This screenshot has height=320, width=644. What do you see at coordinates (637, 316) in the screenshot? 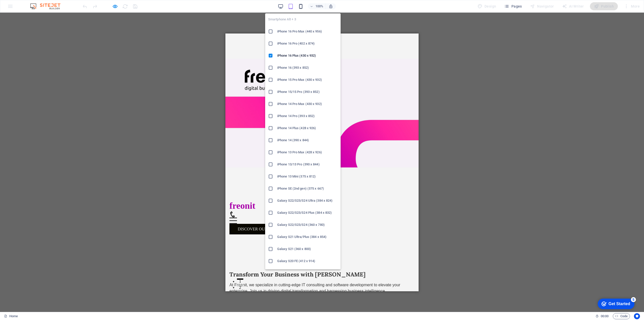
I see `button: Usercentrics` at bounding box center [637, 316].